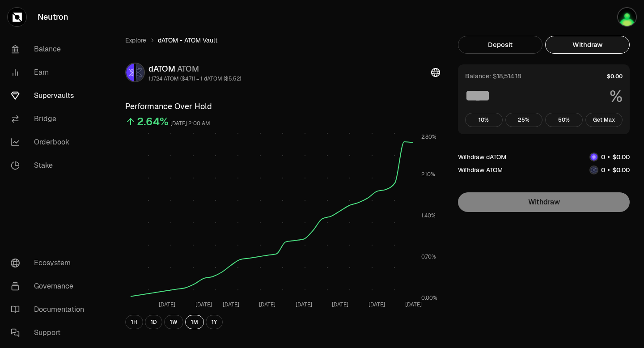 The width and height of the screenshot is (644, 348). Describe the element at coordinates (188, 40) in the screenshot. I see `span: dATOM - ATOM Vault` at that location.